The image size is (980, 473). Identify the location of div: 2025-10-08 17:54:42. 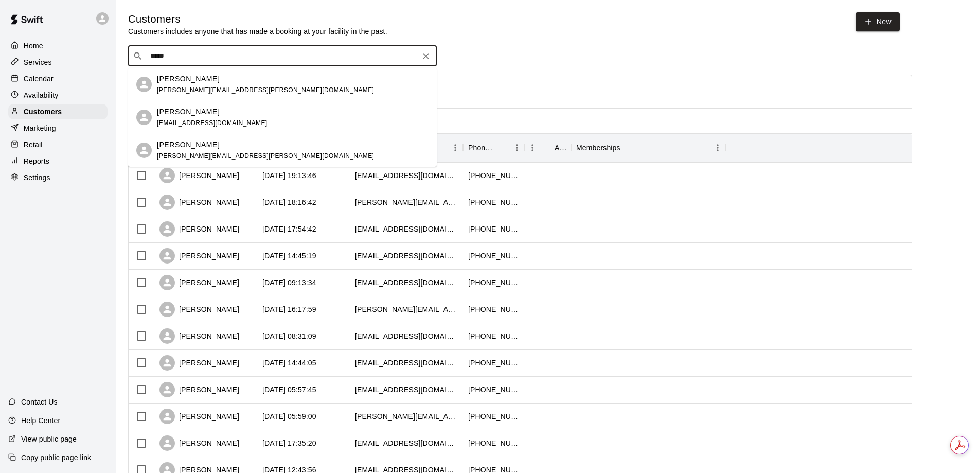
(289, 229).